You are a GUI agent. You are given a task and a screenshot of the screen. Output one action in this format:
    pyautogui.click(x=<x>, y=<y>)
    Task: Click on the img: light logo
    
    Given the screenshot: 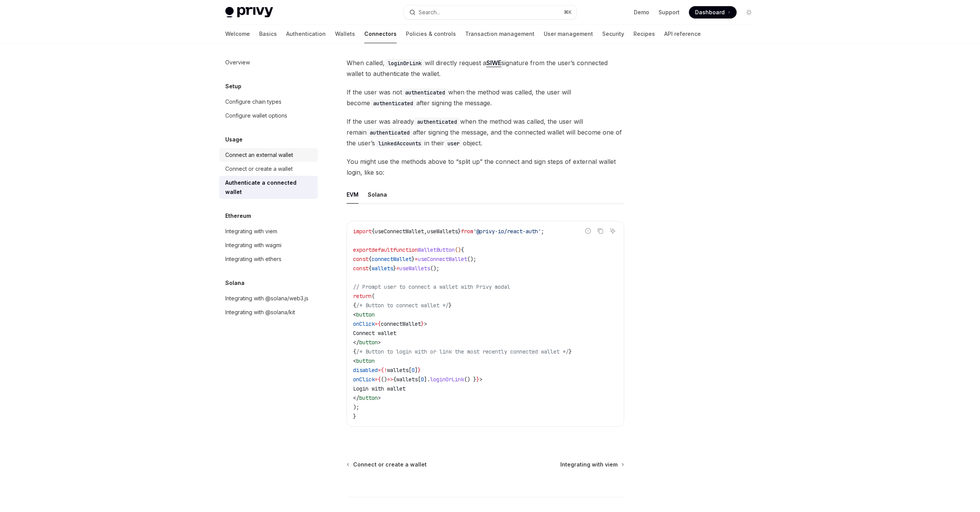 What is the action you would take?
    pyautogui.click(x=250, y=13)
    